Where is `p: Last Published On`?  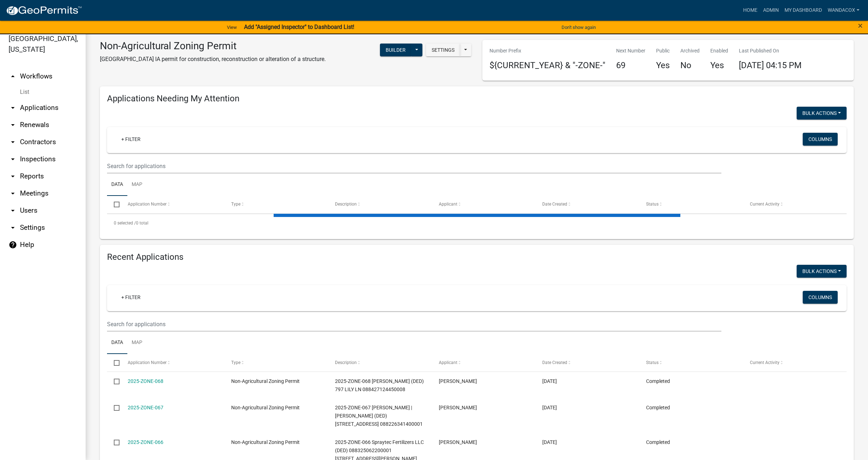 p: Last Published On is located at coordinates (770, 50).